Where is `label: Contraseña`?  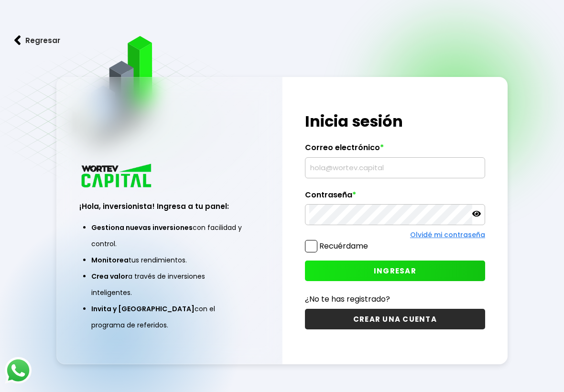 label: Contraseña is located at coordinates (395, 198).